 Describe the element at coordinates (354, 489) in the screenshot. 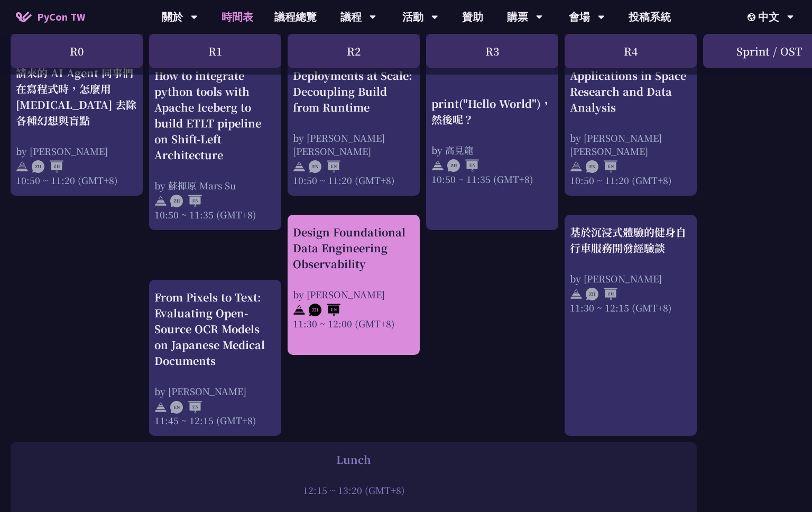

I see `div: 12:15 ~ 13:20 (GMT+8)` at that location.